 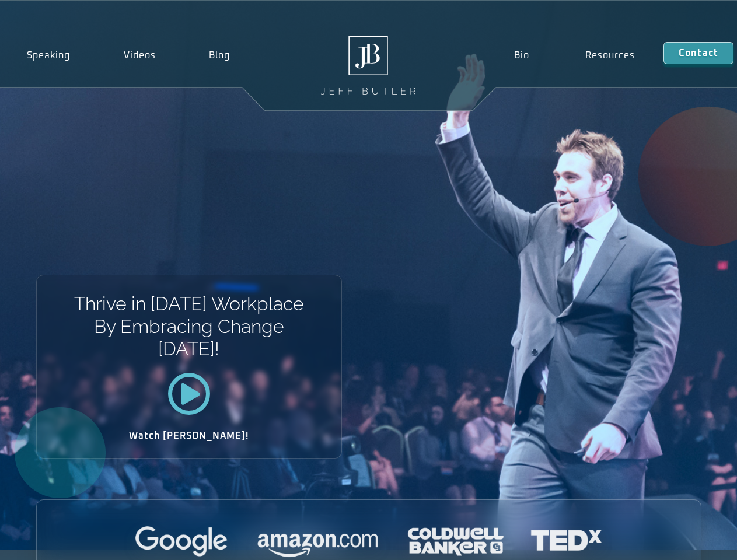 What do you see at coordinates (698, 53) in the screenshot?
I see `a: Contact` at bounding box center [698, 53].